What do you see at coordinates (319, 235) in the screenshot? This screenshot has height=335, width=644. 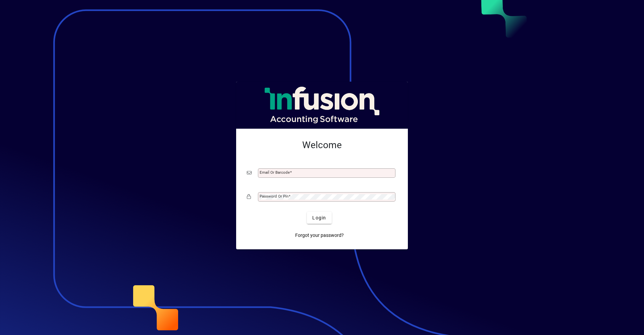 I see `span: Forgot your password?` at bounding box center [319, 235].